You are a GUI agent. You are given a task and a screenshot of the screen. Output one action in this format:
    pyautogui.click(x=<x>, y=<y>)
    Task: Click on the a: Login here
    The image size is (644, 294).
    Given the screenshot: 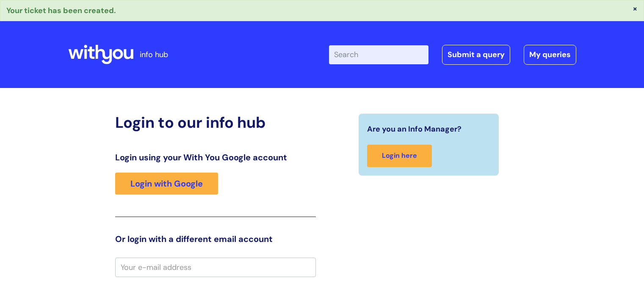 What is the action you would take?
    pyautogui.click(x=399, y=155)
    